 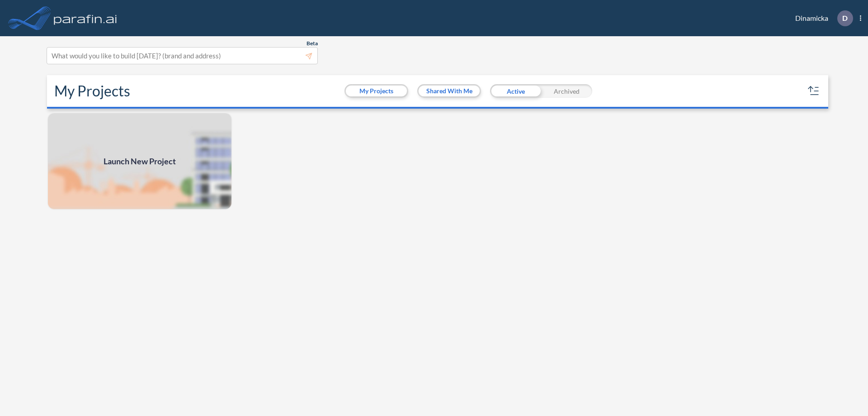 What do you see at coordinates (92, 91) in the screenshot?
I see `h2: My Projects` at bounding box center [92, 91].